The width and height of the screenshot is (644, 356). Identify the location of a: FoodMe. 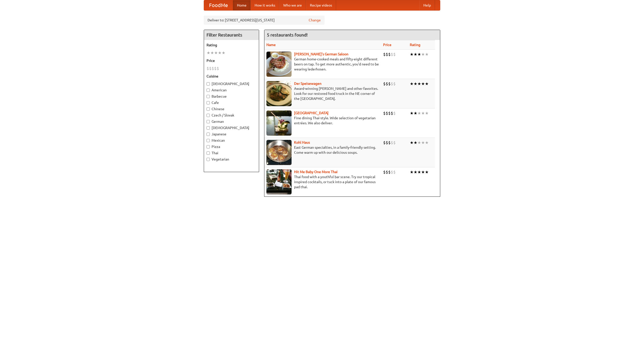
(218, 5).